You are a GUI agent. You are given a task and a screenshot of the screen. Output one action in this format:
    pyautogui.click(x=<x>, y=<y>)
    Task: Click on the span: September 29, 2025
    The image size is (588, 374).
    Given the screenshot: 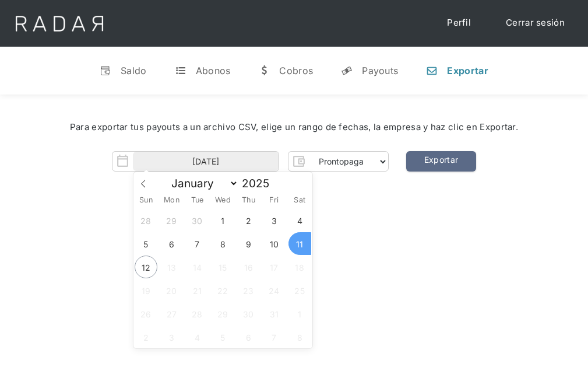 What is the action you would take?
    pyautogui.click(x=171, y=220)
    